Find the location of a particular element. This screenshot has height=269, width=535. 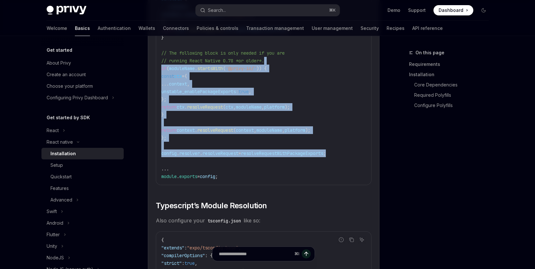

a: User management is located at coordinates (332, 28).